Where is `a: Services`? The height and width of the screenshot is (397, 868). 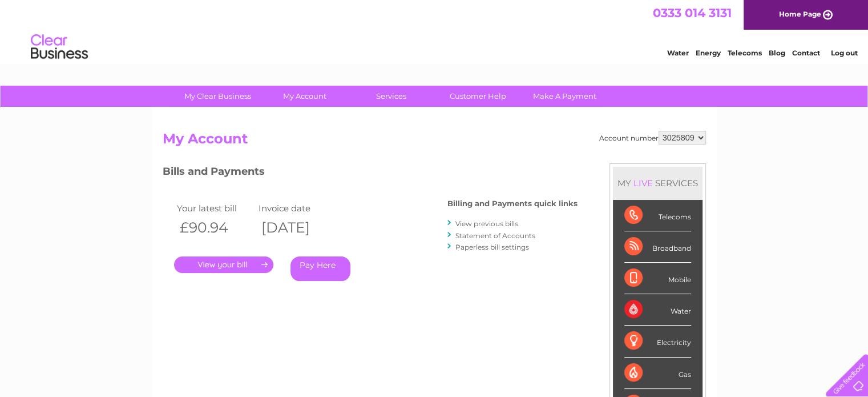 a: Services is located at coordinates (391, 96).